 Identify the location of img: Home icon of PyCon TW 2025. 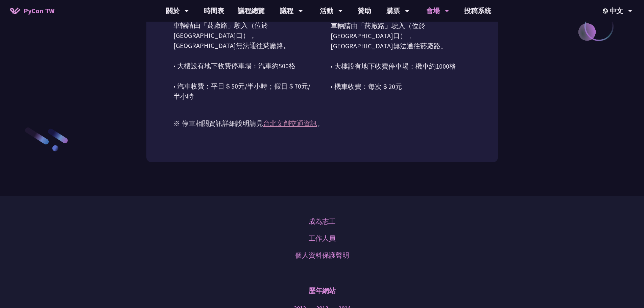
(15, 11).